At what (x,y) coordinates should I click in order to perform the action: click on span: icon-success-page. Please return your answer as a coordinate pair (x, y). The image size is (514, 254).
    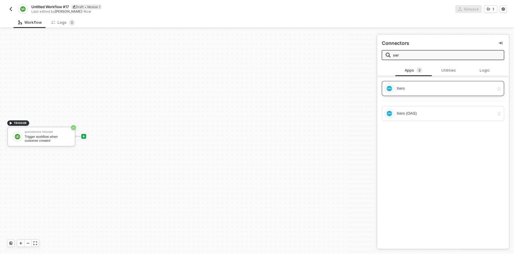
    Looking at the image, I should click on (73, 128).